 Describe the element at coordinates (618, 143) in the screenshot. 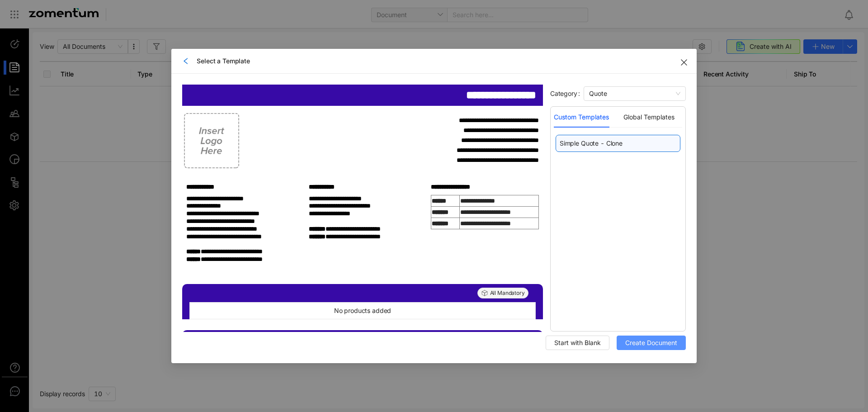

I see `div: Simple Quote - Clone` at that location.